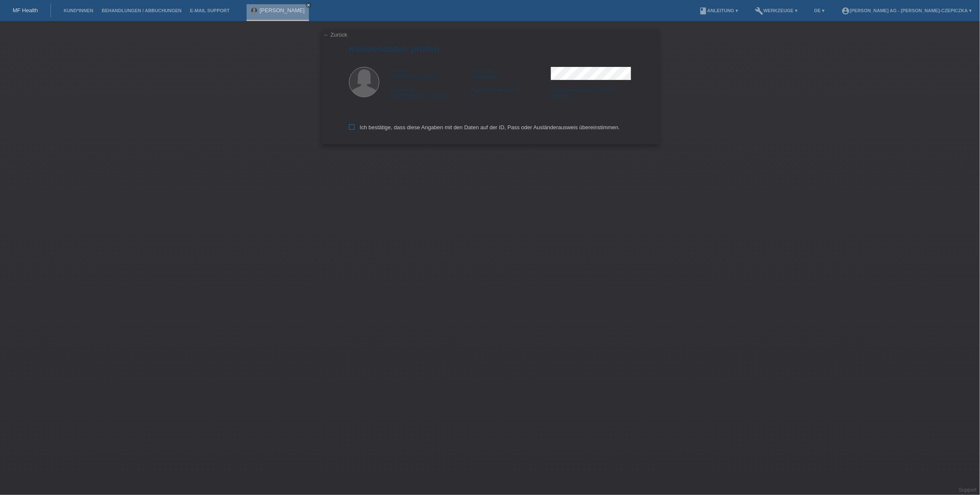  What do you see at coordinates (494, 90) in the screenshot?
I see `span: Aufenthaltsbewilligung` at bounding box center [494, 90].